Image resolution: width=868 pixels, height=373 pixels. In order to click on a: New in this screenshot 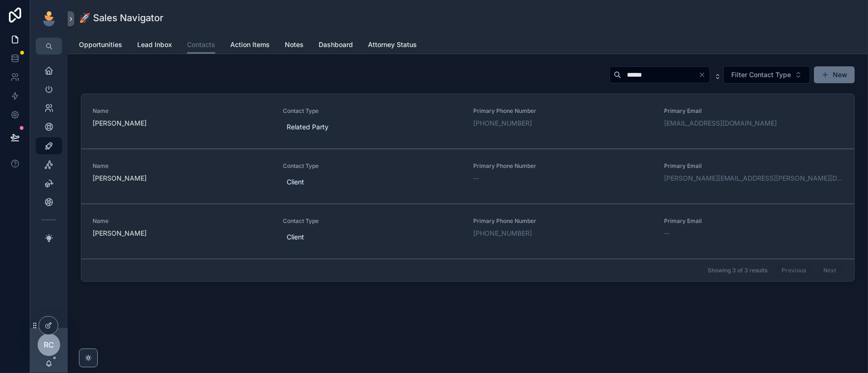, I will do `click(834, 75)`.